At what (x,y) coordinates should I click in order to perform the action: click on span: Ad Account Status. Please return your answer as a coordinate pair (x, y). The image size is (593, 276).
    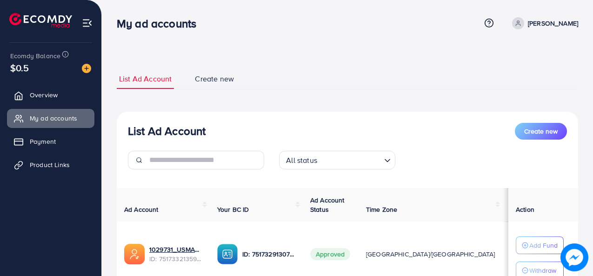
    Looking at the image, I should click on (328, 205).